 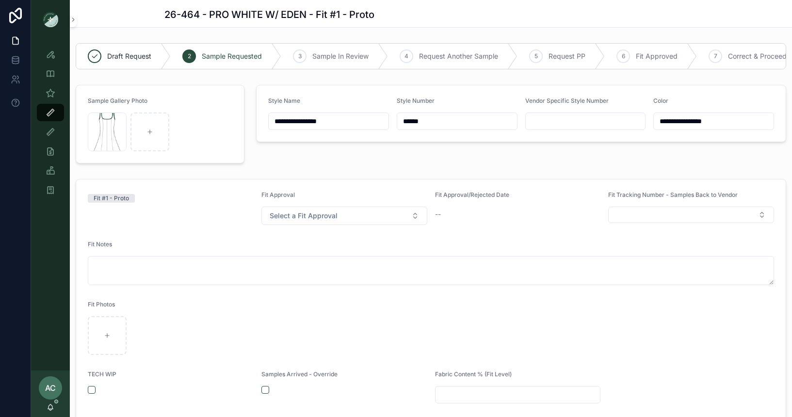 What do you see at coordinates (189, 56) in the screenshot?
I see `span: 2` at bounding box center [189, 56].